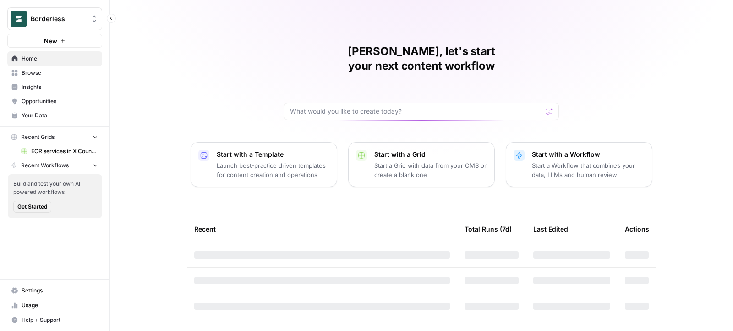  What do you see at coordinates (38, 137) in the screenshot?
I see `span: Recent Grids` at bounding box center [38, 137].